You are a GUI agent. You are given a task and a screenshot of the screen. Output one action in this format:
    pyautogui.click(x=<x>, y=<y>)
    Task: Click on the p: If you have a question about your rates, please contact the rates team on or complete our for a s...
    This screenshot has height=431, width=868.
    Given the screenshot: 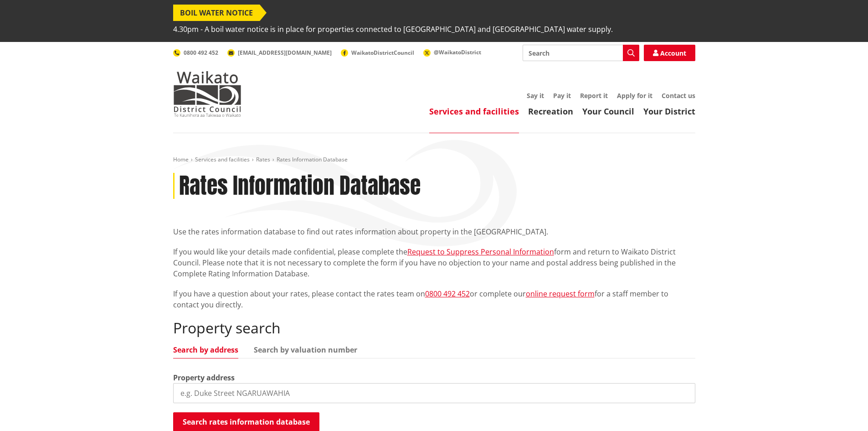 What is the action you would take?
    pyautogui.click(x=434, y=299)
    